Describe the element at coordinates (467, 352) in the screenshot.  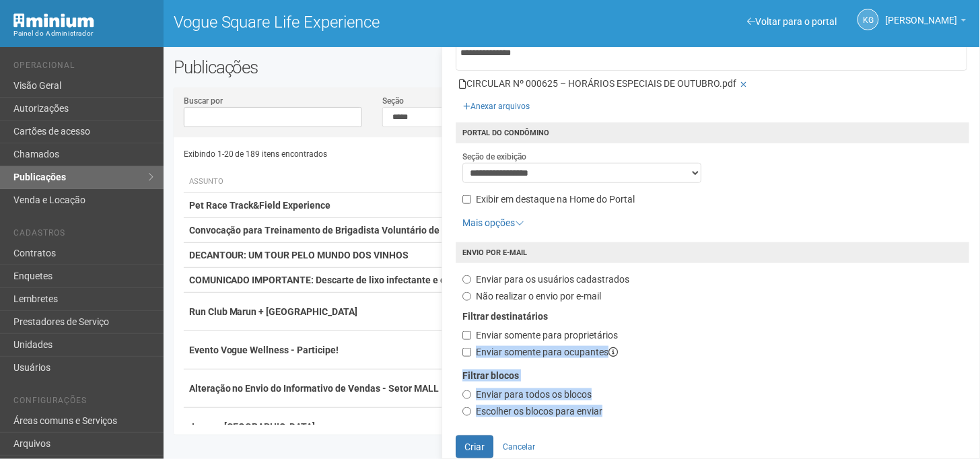
I see `input: Enviar somente para ocupantes` at that location.